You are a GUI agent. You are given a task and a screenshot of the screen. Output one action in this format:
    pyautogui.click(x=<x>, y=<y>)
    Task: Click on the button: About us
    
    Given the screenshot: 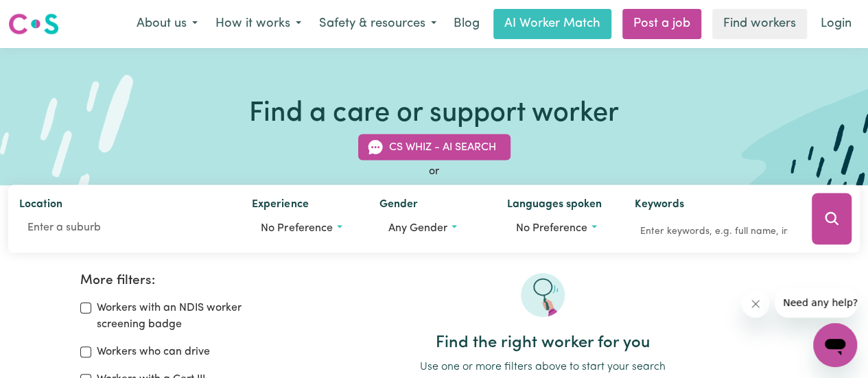 What is the action you would take?
    pyautogui.click(x=167, y=24)
    